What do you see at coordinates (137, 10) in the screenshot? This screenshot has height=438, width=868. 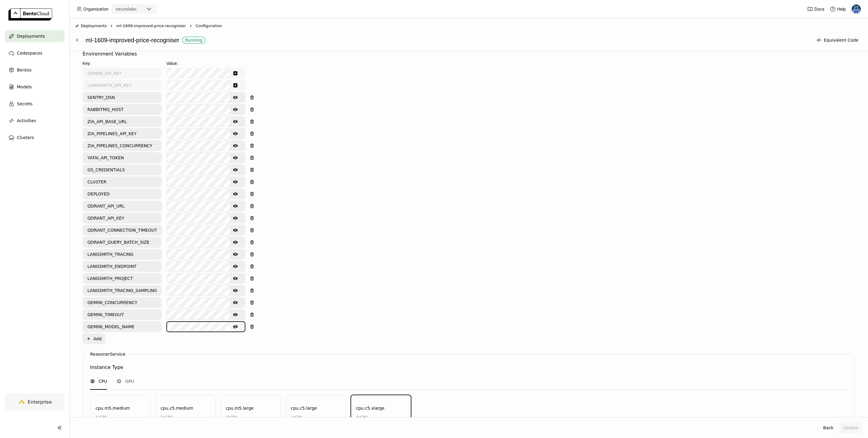 I see `input: Selected neurolabs.` at bounding box center [137, 10].